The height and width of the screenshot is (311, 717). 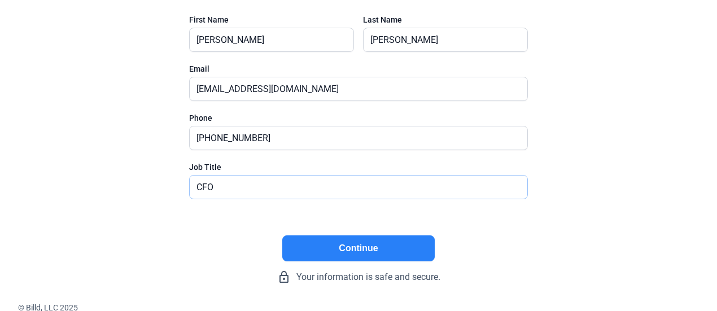 What do you see at coordinates (359, 167) in the screenshot?
I see `div: Job Title` at bounding box center [359, 167].